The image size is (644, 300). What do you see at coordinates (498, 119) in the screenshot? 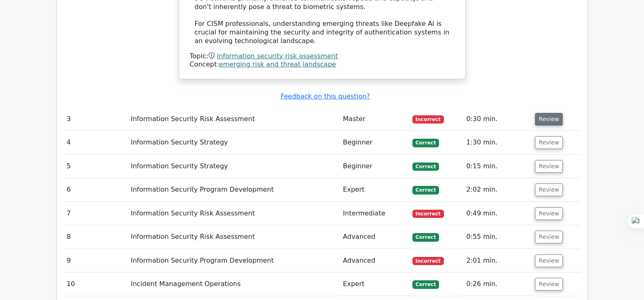
I see `td: 0:30 min.` at bounding box center [498, 119].